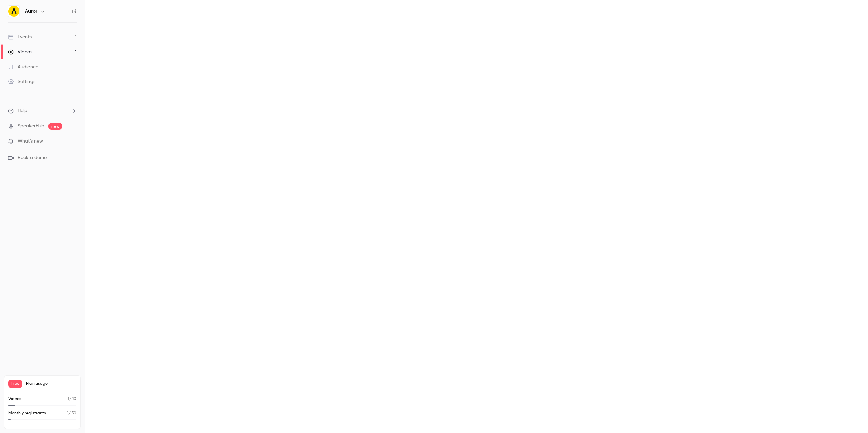  Describe the element at coordinates (42, 110) in the screenshot. I see `li: help-dropdown-opener` at that location.